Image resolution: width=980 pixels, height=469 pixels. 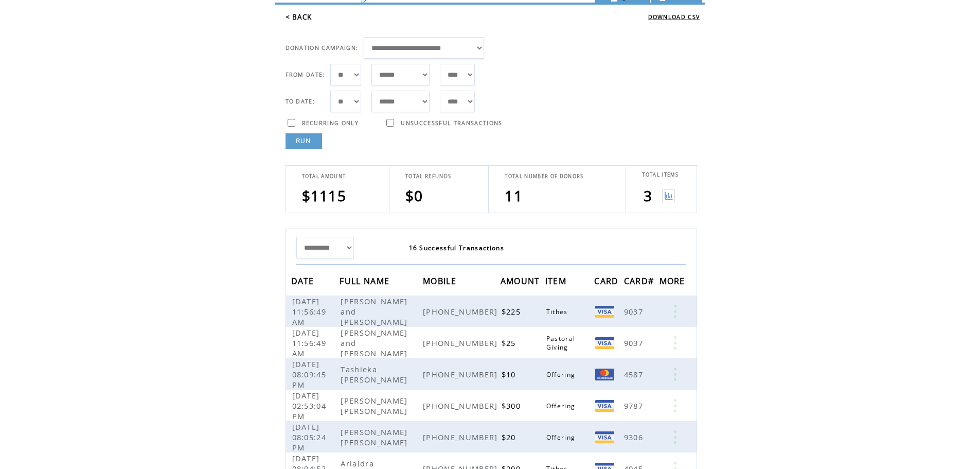 I want to click on a: MOBILE, so click(x=441, y=280).